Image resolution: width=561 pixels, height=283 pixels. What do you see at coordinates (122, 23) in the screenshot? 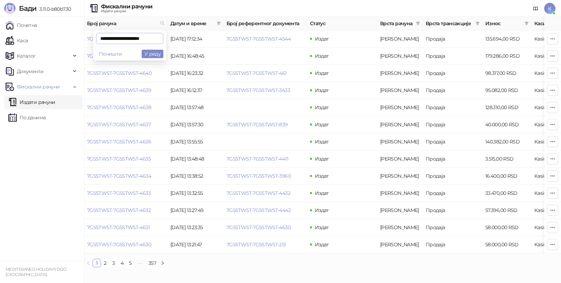
I see `span: Број рачуна` at bounding box center [122, 23].